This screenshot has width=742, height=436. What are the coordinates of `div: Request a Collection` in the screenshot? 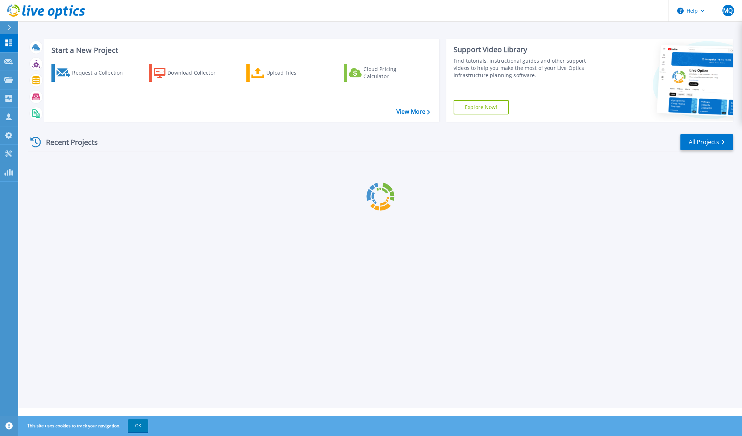 It's located at (101, 73).